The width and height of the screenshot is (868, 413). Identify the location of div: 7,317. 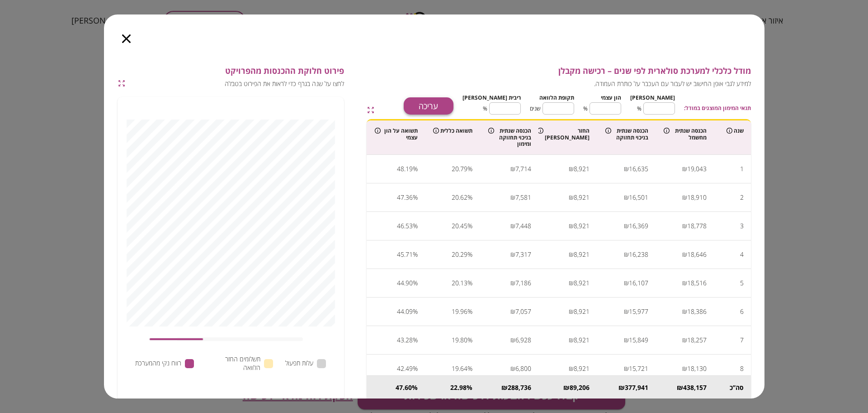
(524, 255).